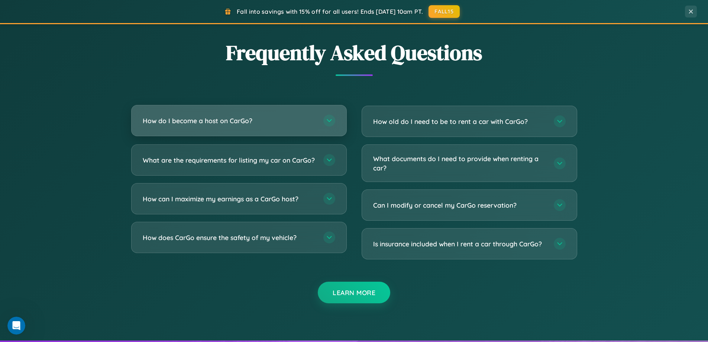  I want to click on button: Learn More, so click(354, 292).